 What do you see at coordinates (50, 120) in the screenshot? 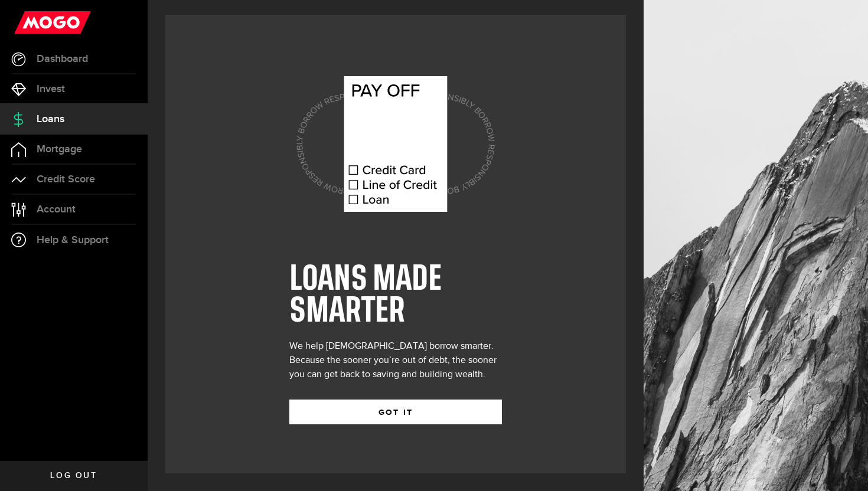
I see `span: Loans` at bounding box center [50, 120].